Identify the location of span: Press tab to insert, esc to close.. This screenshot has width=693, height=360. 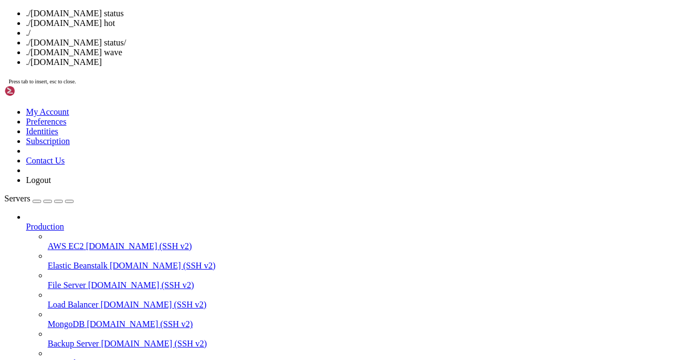
(42, 81).